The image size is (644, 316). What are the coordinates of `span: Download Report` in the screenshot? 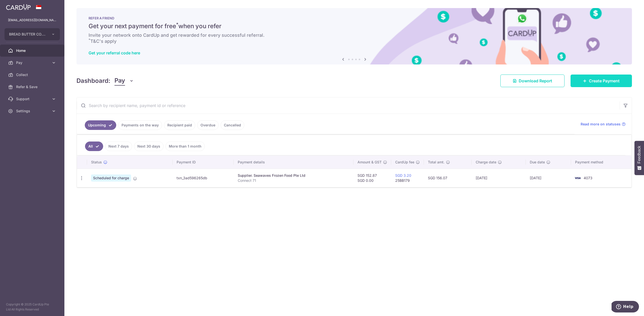 It's located at (535, 81).